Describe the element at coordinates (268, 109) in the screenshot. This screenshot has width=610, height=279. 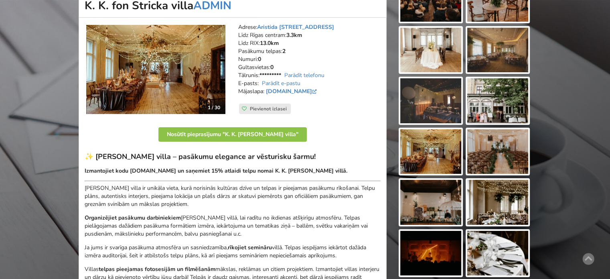
I see `span: Pievienot izlasei` at that location.